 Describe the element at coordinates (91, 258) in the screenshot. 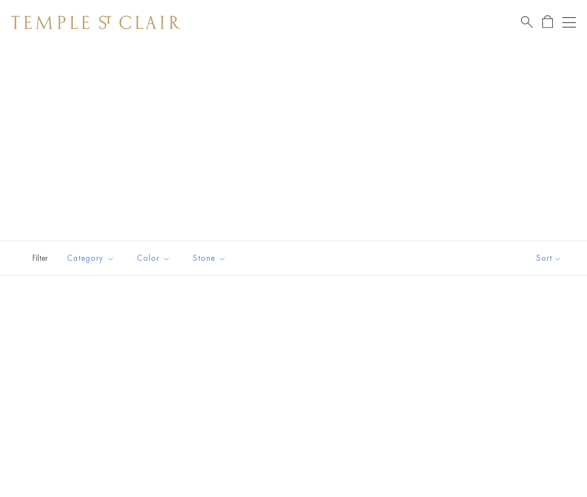

I see `button: Category` at that location.